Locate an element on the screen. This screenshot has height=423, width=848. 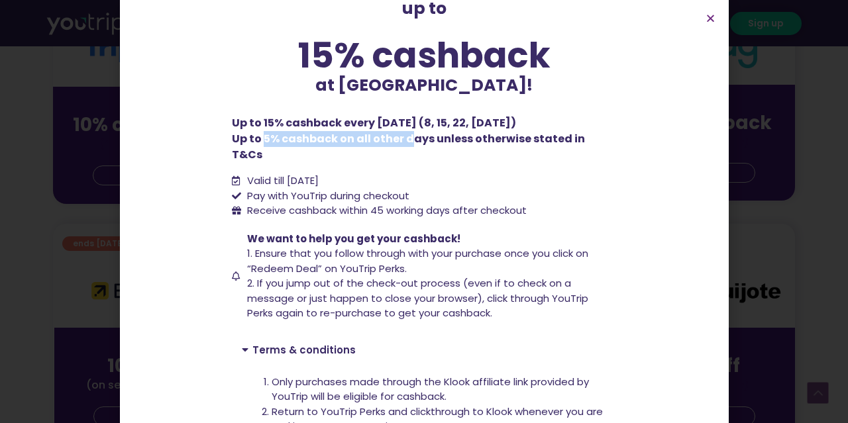
span: Receive cashback within 45 working days after checkout is located at coordinates (385, 211).